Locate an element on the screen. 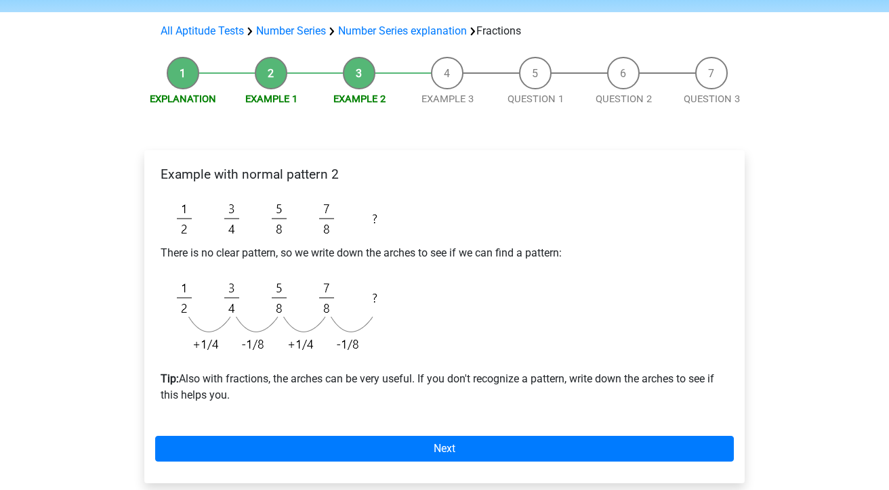  a: All Aptitude Tests is located at coordinates (202, 30).